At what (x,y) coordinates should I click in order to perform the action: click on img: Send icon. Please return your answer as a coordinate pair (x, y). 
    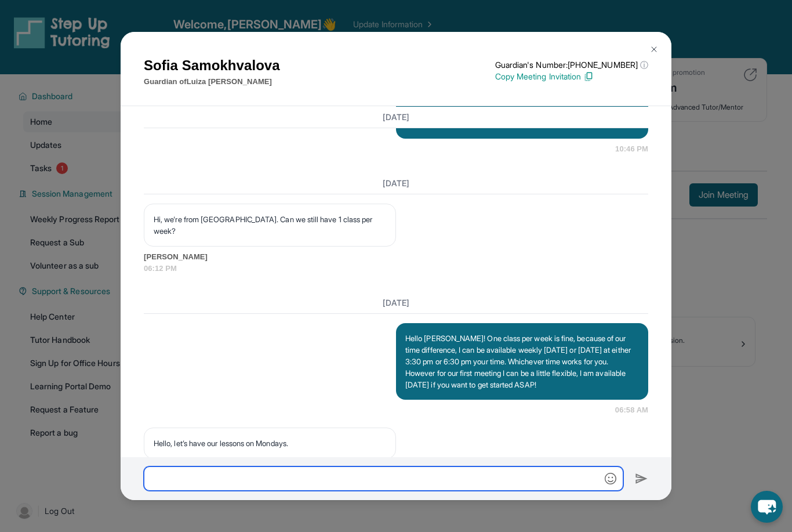
    Looking at the image, I should click on (642, 478).